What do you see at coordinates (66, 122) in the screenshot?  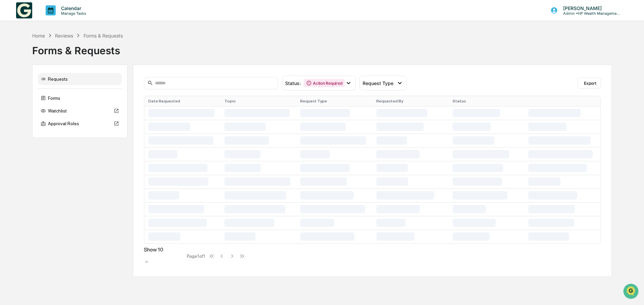 I see `a: 🗄️Attestations` at bounding box center [66, 122].